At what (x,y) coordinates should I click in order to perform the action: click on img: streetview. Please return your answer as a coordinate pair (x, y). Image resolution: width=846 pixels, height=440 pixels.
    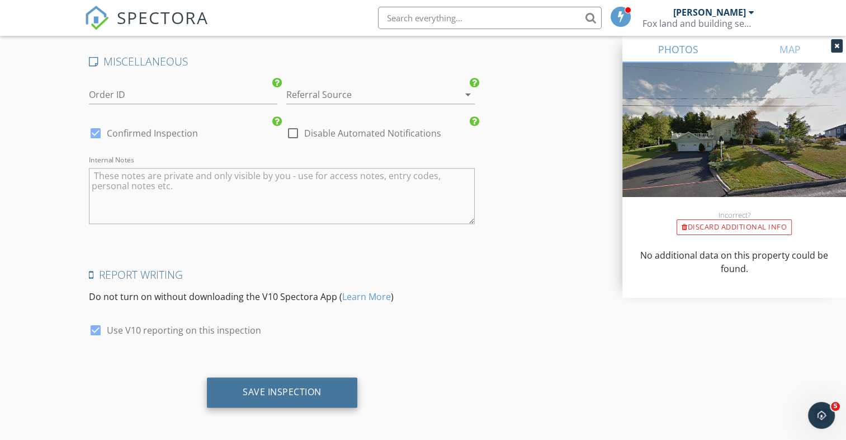
    Looking at the image, I should click on (734, 143).